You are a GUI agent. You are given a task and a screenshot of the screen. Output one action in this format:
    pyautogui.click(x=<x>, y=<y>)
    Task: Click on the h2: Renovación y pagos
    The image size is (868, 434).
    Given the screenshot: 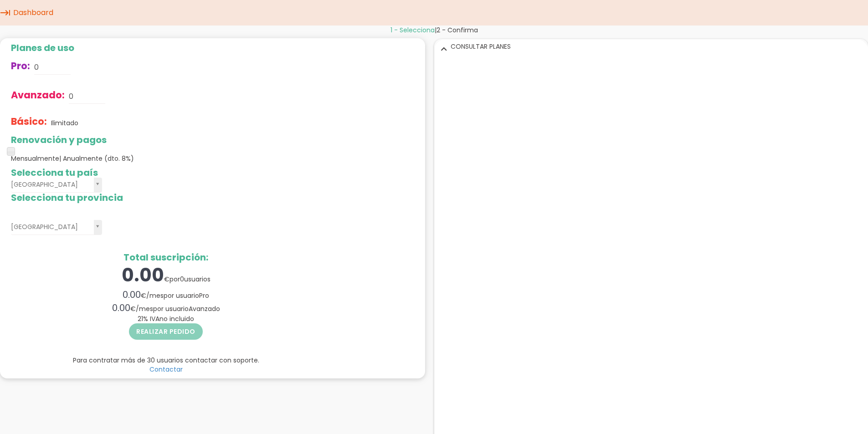 What is the action you would take?
    pyautogui.click(x=166, y=140)
    